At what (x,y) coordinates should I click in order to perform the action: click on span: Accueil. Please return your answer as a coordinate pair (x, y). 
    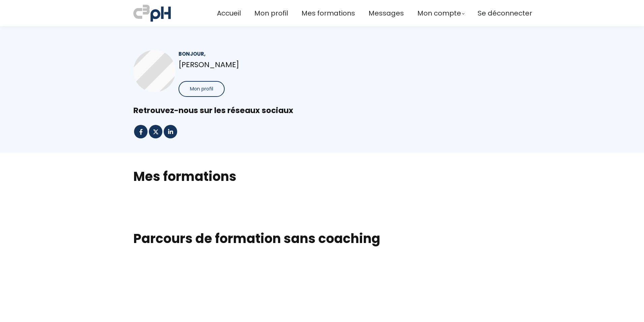
    Looking at the image, I should click on (228, 13).